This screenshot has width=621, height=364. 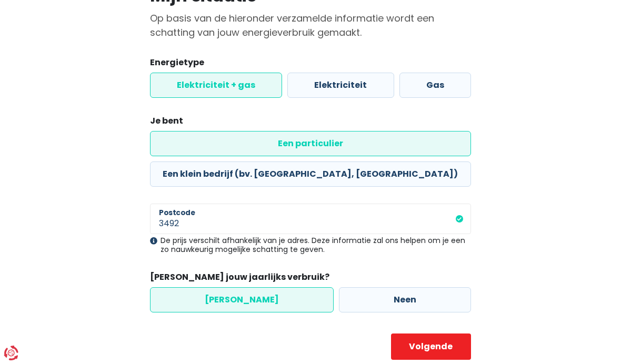 I want to click on input: 1000, so click(x=311, y=219).